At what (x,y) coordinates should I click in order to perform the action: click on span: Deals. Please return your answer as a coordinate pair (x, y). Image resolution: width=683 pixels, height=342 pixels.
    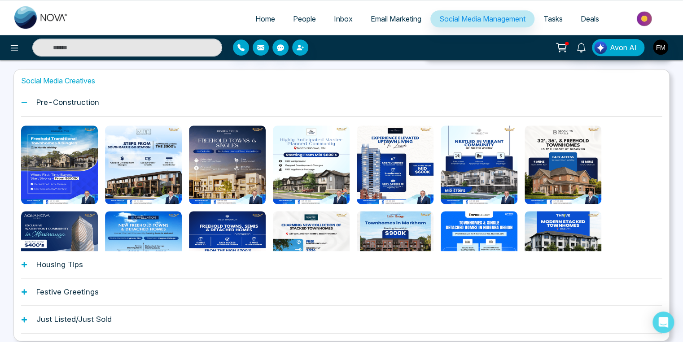
    Looking at the image, I should click on (589, 19).